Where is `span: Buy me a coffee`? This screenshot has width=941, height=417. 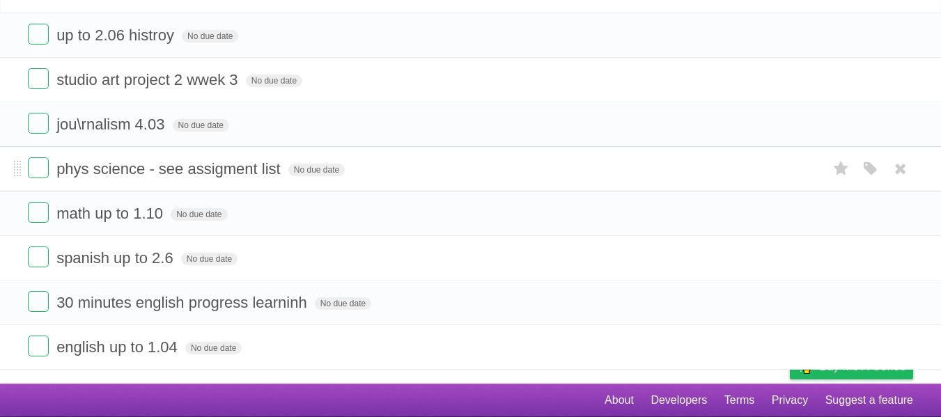
span: Buy me a coffee is located at coordinates (863, 366).